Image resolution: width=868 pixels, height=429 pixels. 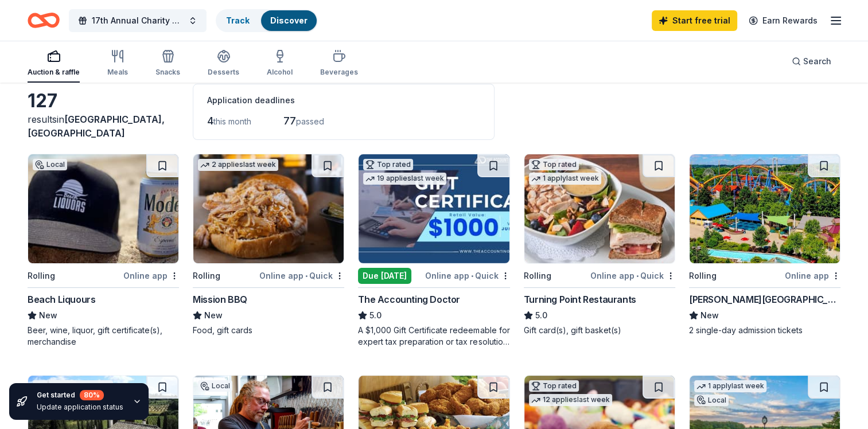 I want to click on a: Image for Beach LiquoursLocalRollingOnline appBeach LiquoursNewBeer, wine, liquor, gift certifica..., so click(x=103, y=250).